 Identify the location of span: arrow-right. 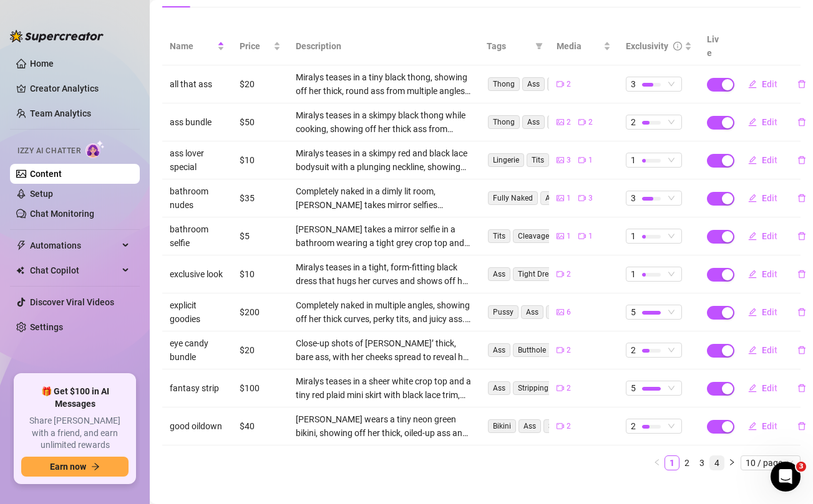
(95, 467).